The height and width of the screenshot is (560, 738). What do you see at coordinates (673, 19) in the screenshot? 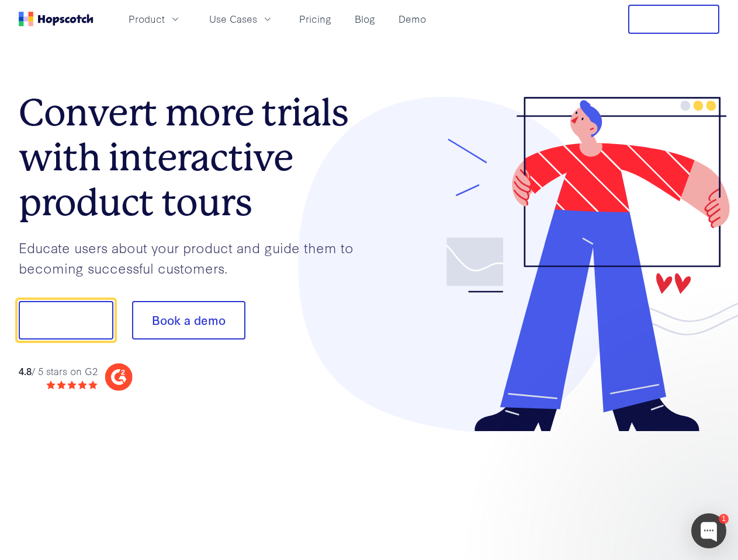
I see `a: Free Trial` at bounding box center [673, 19].